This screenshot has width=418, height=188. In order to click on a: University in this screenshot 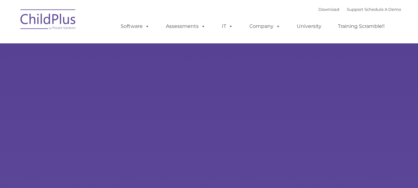, I will do `click(309, 26)`.